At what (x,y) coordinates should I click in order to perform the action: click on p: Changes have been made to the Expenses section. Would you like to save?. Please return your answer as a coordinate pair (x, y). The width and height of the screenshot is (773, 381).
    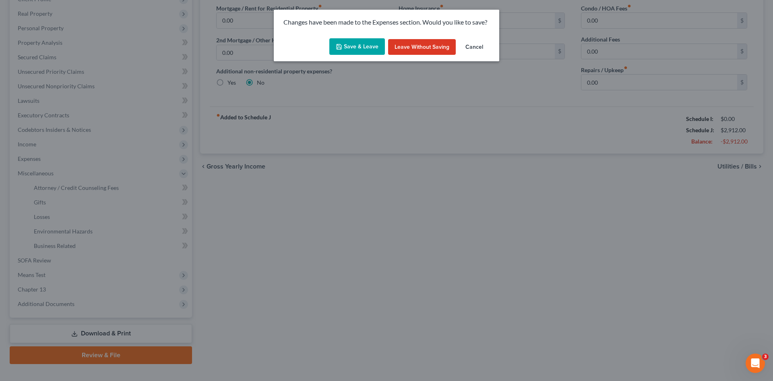
    Looking at the image, I should click on (387, 22).